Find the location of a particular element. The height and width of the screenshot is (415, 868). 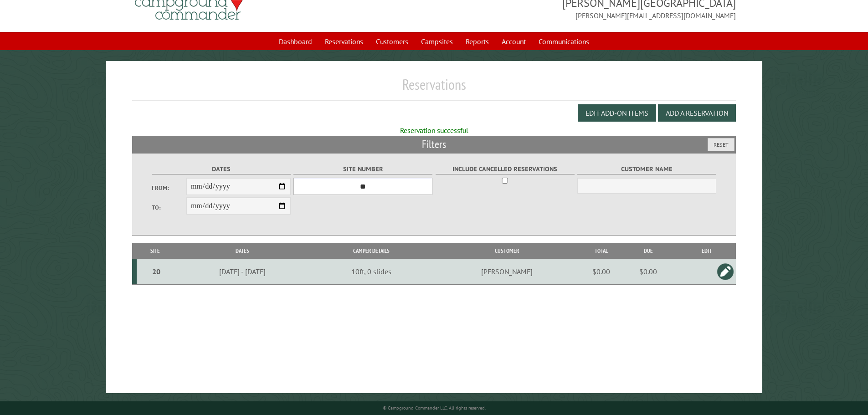

th: Site is located at coordinates (155, 251).